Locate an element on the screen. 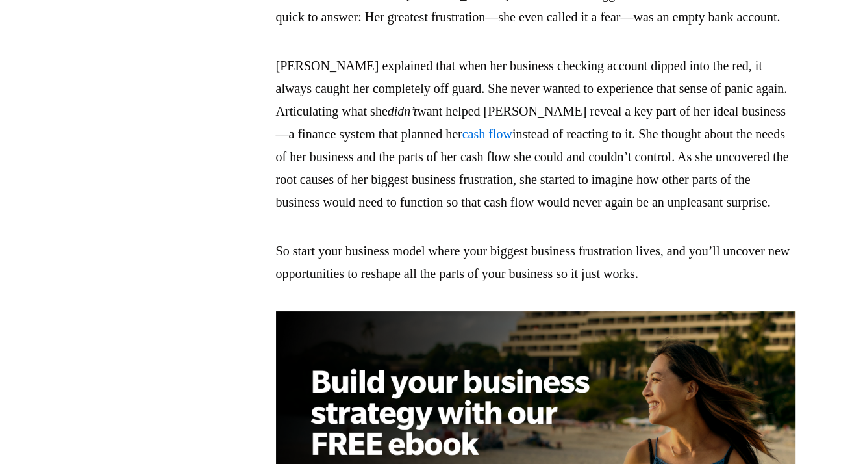 The width and height of the screenshot is (863, 464). p: So start your business model where your biggest business frustration lives, and you’ll uncover ne... is located at coordinates (536, 262).